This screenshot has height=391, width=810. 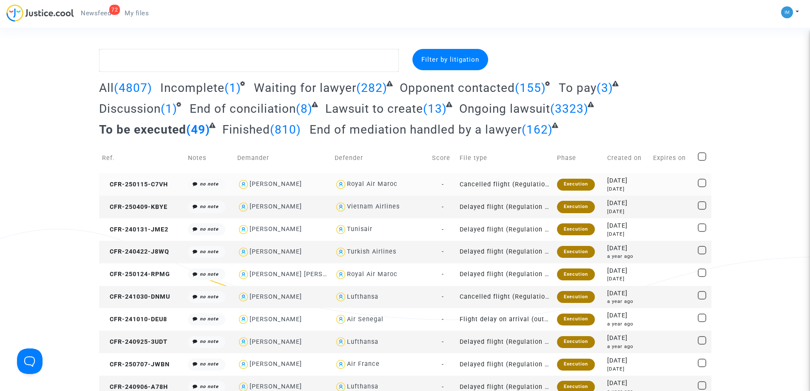 I want to click on img: a105443982b9e25553e3eed4c9f672e7, so click(x=787, y=12).